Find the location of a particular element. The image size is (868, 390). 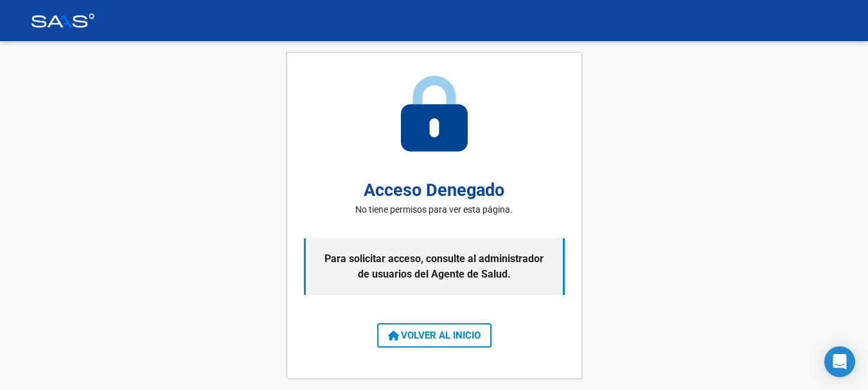

img: access-denied is located at coordinates (434, 114).